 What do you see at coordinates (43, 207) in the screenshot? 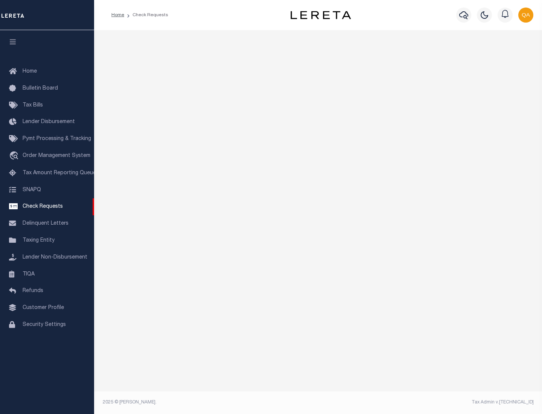
I see `span: Check Requests` at bounding box center [43, 207].